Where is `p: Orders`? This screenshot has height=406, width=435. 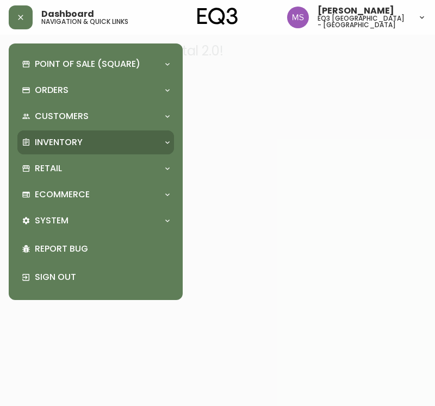
p: Orders is located at coordinates (52, 90).